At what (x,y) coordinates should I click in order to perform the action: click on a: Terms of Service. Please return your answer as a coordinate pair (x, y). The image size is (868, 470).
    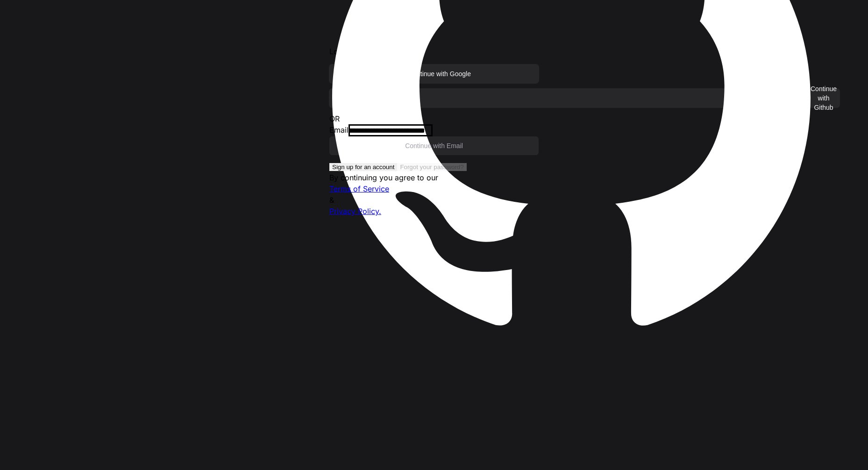
    Looking at the image, I should click on (359, 189).